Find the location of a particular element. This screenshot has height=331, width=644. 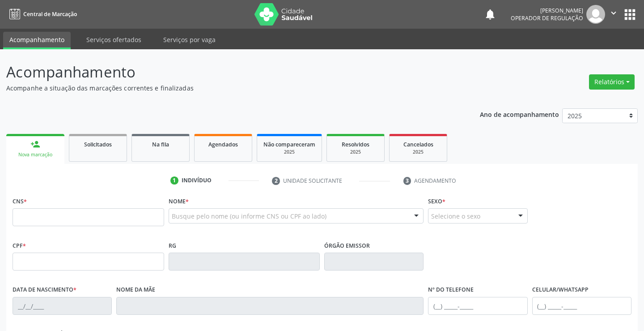

a: Acompanhamento is located at coordinates (37, 40).